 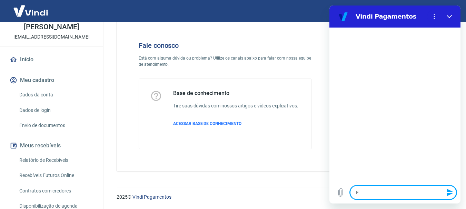 What do you see at coordinates (56, 176) in the screenshot?
I see `a: Recebíveis Futuros Online` at bounding box center [56, 176].